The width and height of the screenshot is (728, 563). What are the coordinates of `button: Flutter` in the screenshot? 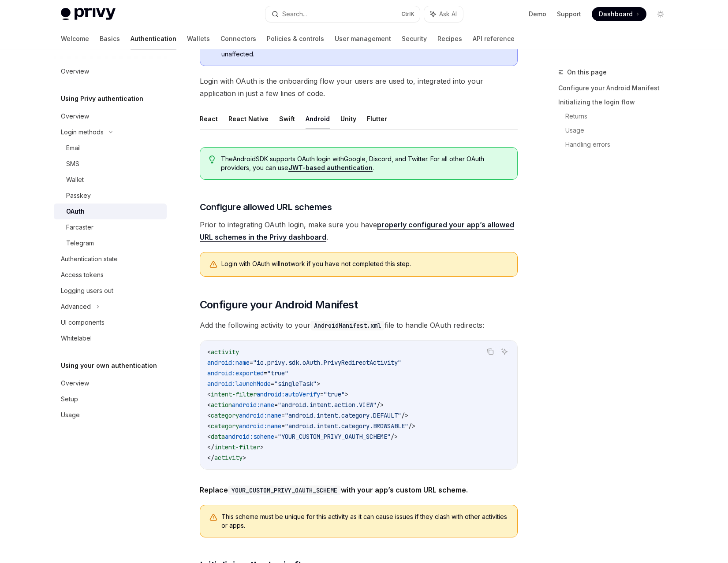 It's located at (377, 118).